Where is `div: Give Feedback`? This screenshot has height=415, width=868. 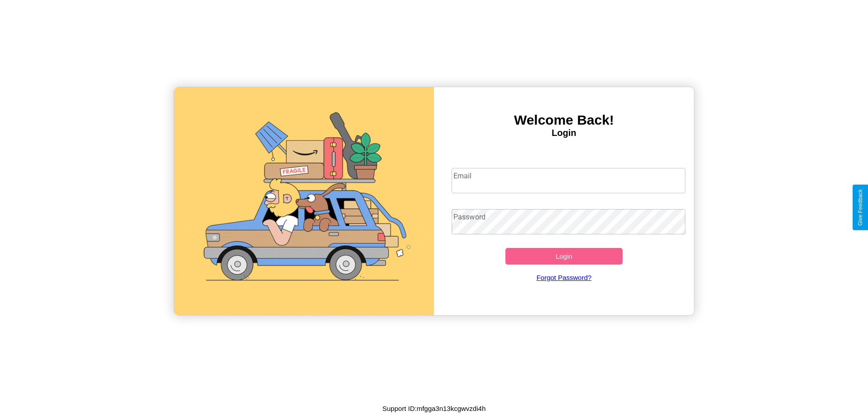 div: Give Feedback is located at coordinates (860, 207).